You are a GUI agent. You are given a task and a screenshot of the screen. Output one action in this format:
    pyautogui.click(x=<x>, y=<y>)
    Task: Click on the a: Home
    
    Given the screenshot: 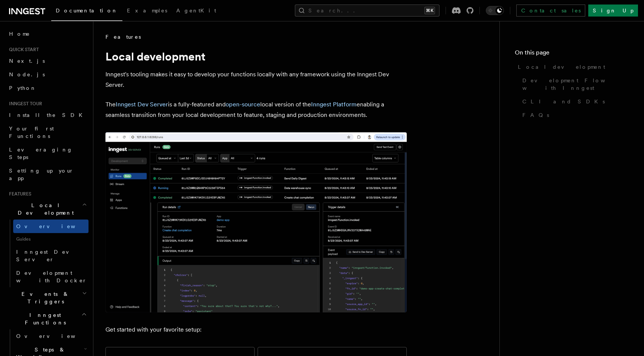 What is the action you would take?
    pyautogui.click(x=47, y=34)
    